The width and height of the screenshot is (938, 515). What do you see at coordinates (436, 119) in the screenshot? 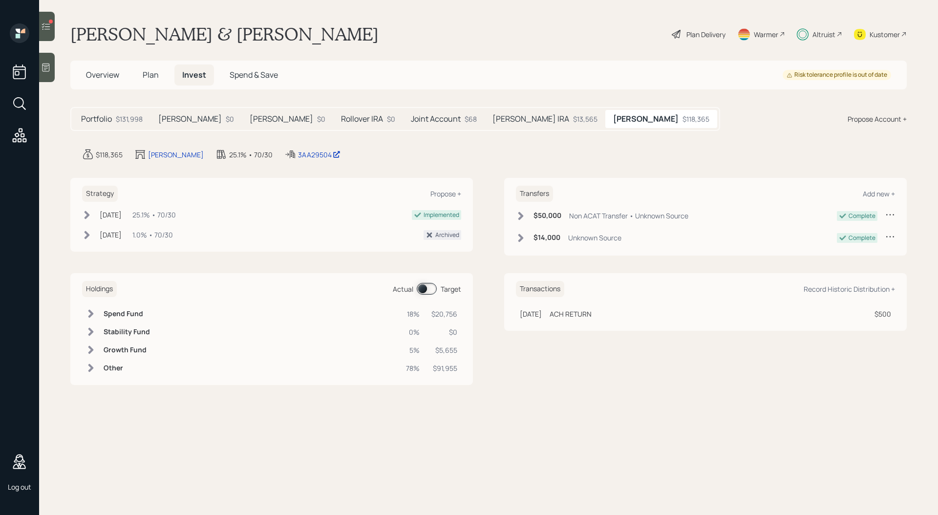
I see `h5: Joint Account` at bounding box center [436, 119].